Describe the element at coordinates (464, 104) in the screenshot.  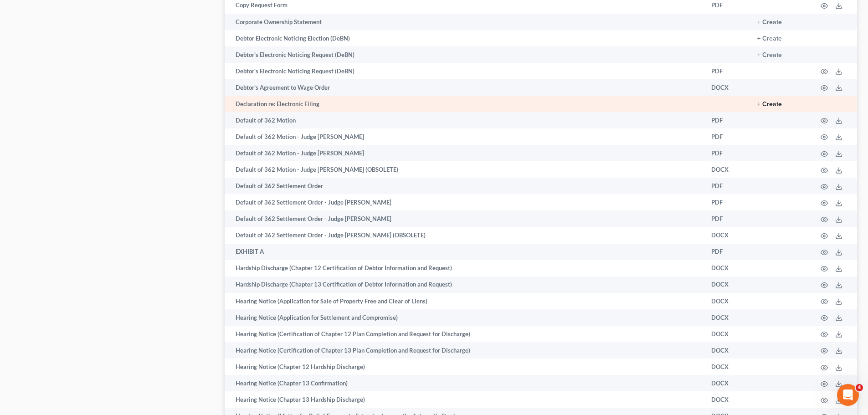
I see `td: Declaration re: Electronic Filing` at that location.